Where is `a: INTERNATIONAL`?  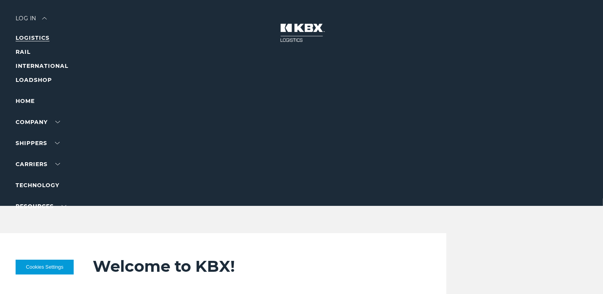 a: INTERNATIONAL is located at coordinates (42, 66).